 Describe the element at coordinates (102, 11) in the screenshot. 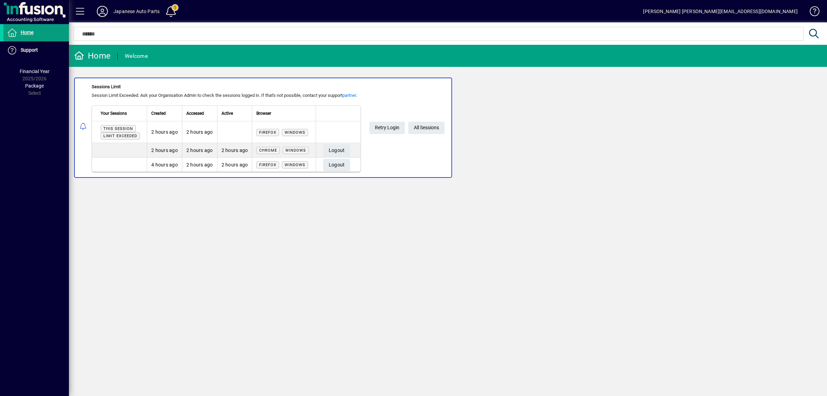

I see `button: Profile` at that location.